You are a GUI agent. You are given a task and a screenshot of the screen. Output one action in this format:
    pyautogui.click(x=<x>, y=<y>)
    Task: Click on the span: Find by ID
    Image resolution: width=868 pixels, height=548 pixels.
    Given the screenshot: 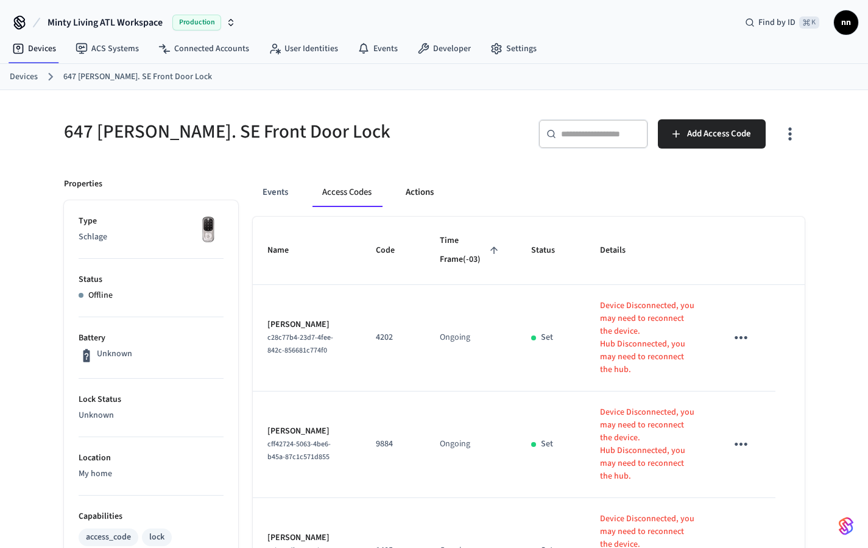 What is the action you would take?
    pyautogui.click(x=777, y=23)
    